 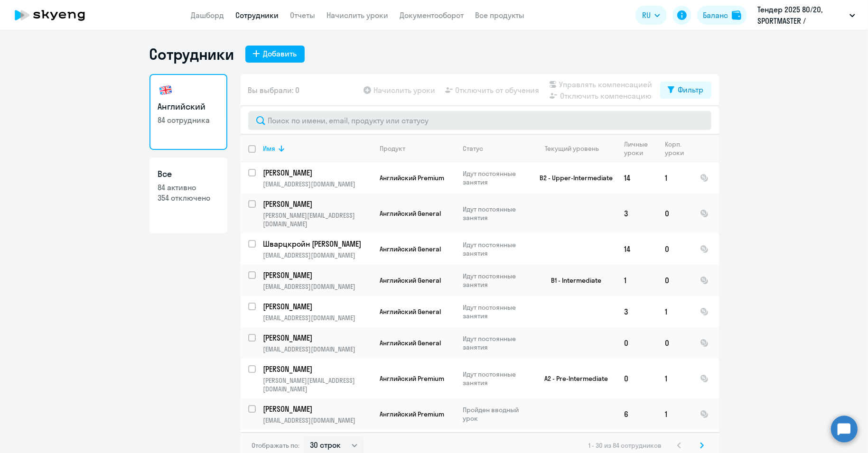 What do you see at coordinates (685, 90) in the screenshot?
I see `button: Фильтр` at bounding box center [685, 90].